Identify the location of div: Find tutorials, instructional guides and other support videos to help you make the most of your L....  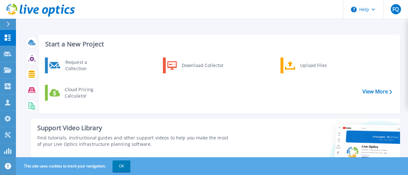
(133, 141).